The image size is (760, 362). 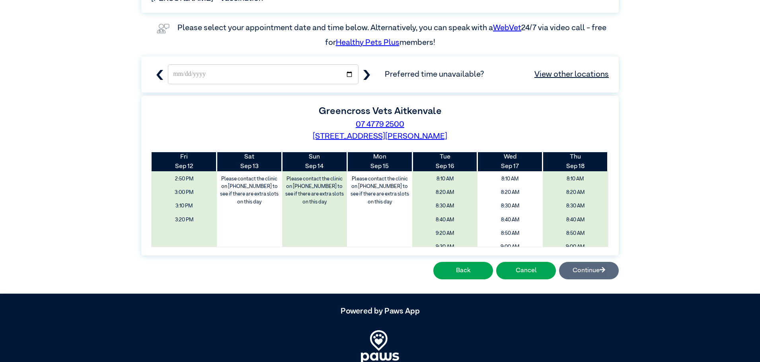 I want to click on button: Cancel, so click(x=526, y=271).